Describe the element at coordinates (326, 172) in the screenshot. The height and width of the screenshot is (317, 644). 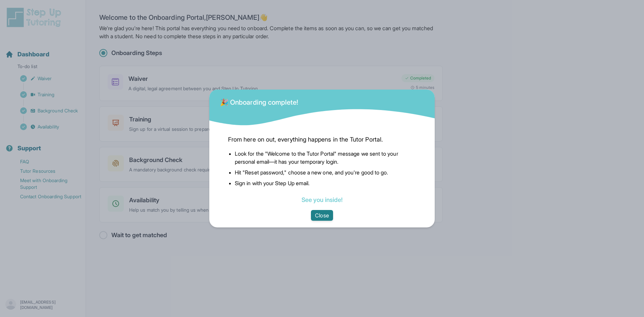
I see `li: Hit "Reset password," choose a new one, and you're good to go.` at that location.